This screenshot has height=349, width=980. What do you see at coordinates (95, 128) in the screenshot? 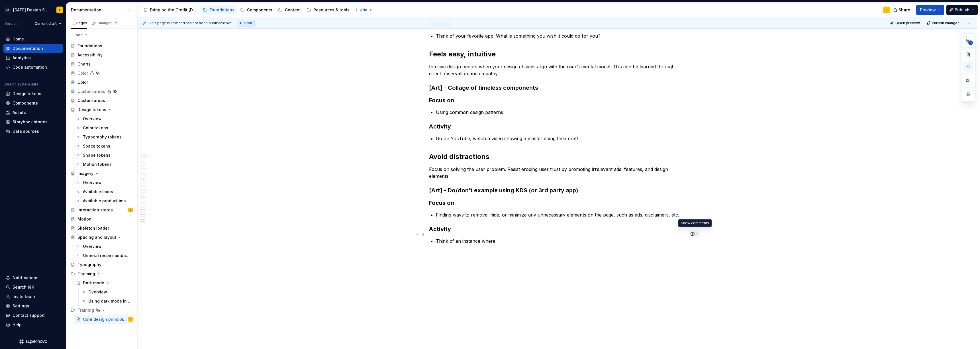
I see `div: Color tokens` at bounding box center [95, 128].